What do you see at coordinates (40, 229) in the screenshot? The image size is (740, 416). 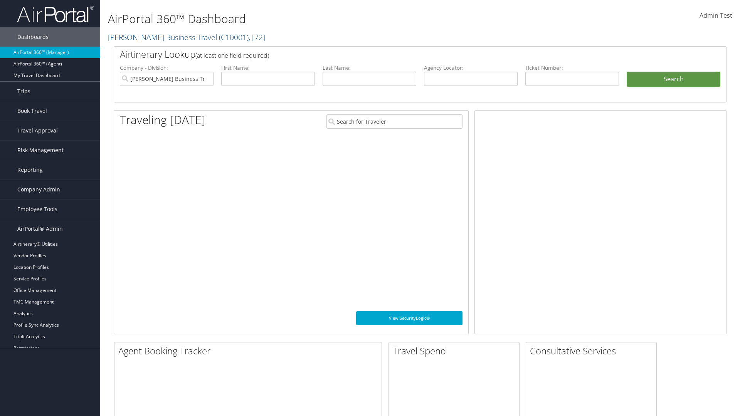 I see `span: AirPortal® Admin` at bounding box center [40, 229].